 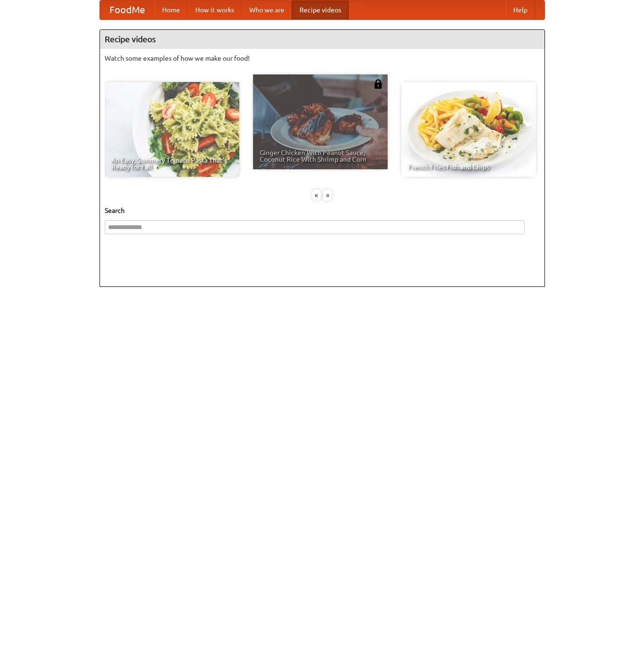 I want to click on a: Home, so click(x=171, y=10).